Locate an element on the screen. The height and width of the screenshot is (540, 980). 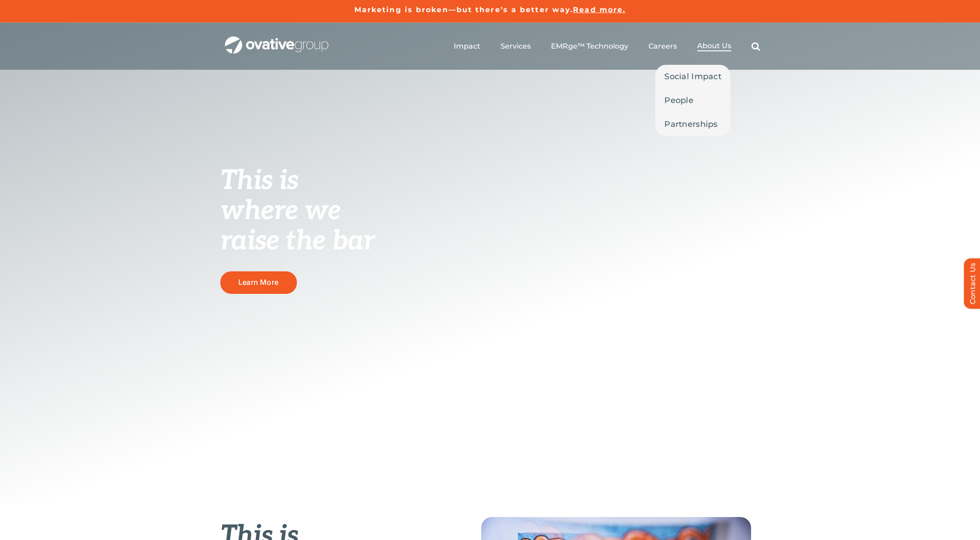
a: OG_Full_horizontal_WHT is located at coordinates (277, 40).